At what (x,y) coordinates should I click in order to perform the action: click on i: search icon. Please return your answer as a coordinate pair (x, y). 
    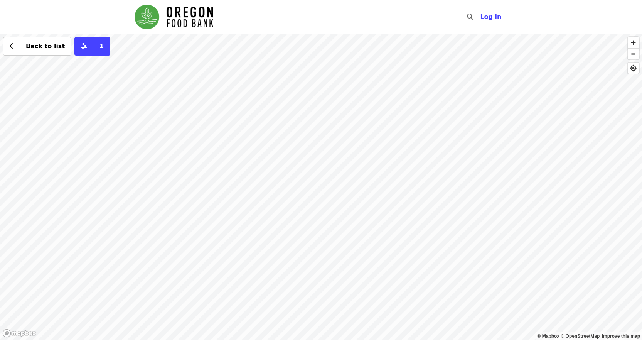
    Looking at the image, I should click on (470, 17).